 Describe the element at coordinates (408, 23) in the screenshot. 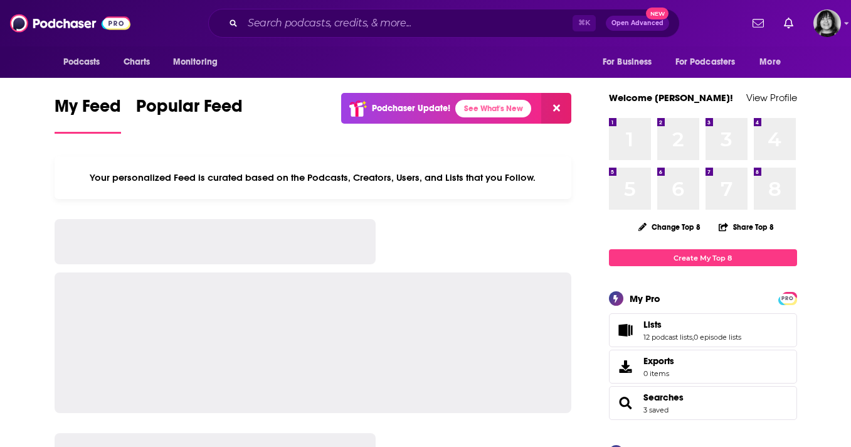

I see `input: Search podcasts, credits, & more...` at that location.